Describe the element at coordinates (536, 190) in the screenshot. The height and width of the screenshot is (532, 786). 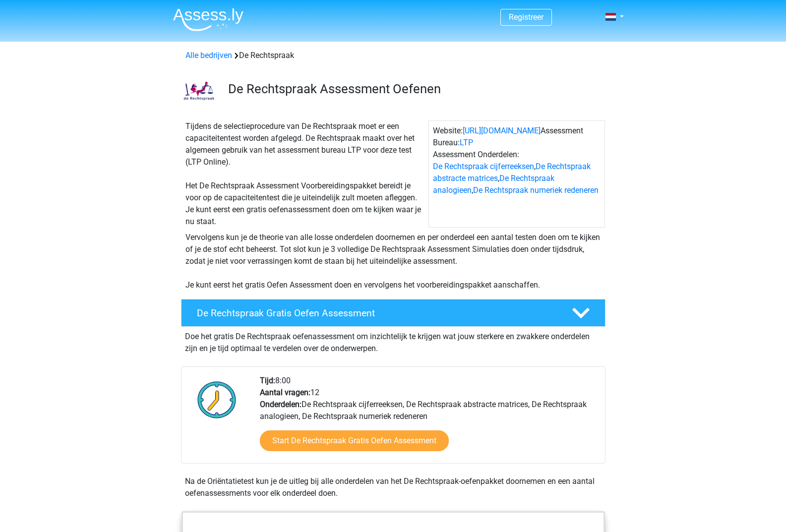
I see `a: De Rechtspraak numeriek redeneren` at that location.